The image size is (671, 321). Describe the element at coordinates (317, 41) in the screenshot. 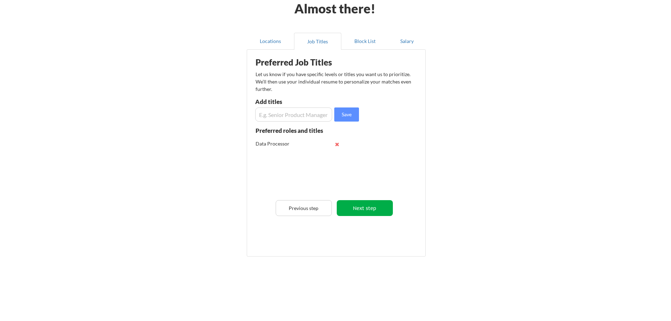

I see `button: Job Titles` at that location.